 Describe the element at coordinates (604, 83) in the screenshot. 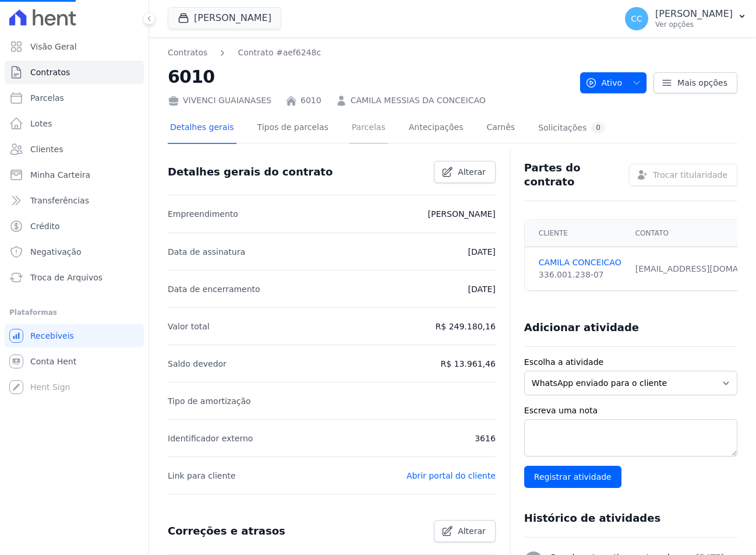

I see `span: Ativo` at that location.